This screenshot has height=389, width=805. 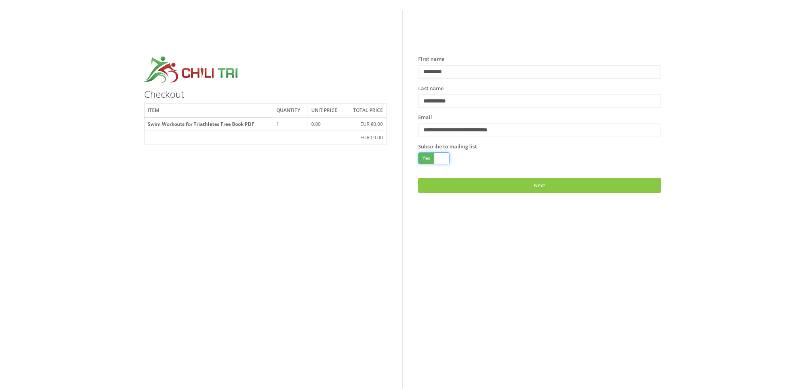 I want to click on th: Swim Workouts for Triathletes Free Book PDF, so click(x=208, y=124).